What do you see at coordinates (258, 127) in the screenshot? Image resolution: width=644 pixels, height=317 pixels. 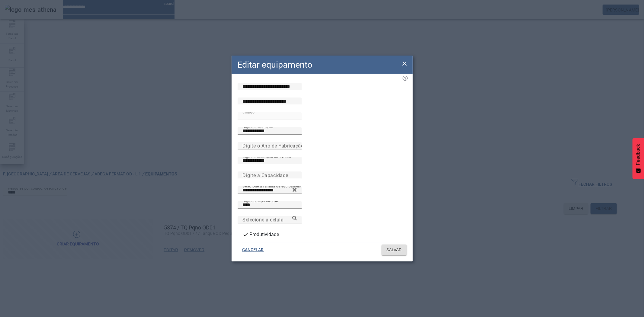 I see `mat-label: Digite a descrição` at bounding box center [258, 127].